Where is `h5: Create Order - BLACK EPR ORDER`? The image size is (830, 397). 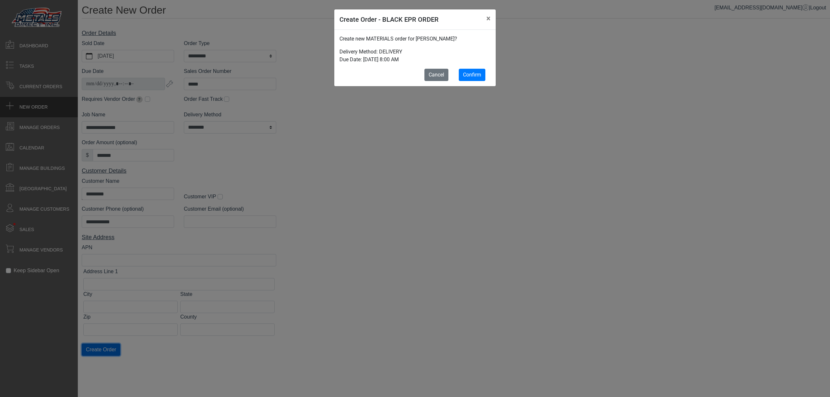
h5: Create Order - BLACK EPR ORDER is located at coordinates (389, 19).